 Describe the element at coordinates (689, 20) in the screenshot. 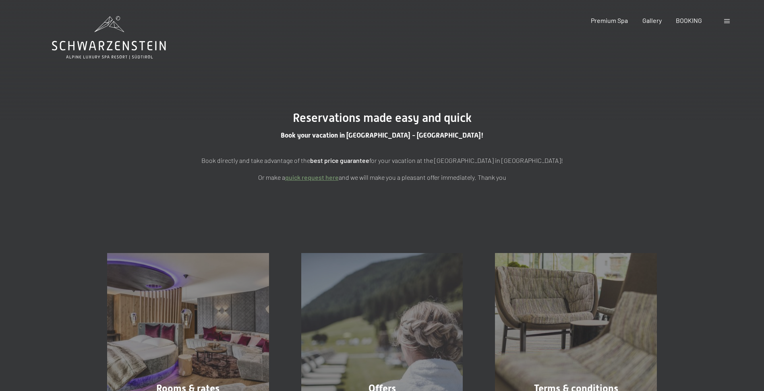

I see `span: BOOKING` at that location.